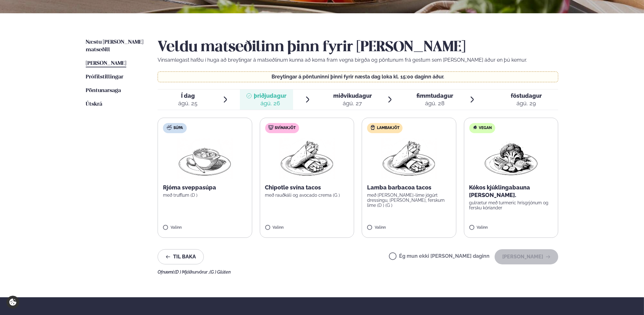 The width and height of the screenshot is (644, 315). I want to click on img: Lamb.svg, so click(373, 128).